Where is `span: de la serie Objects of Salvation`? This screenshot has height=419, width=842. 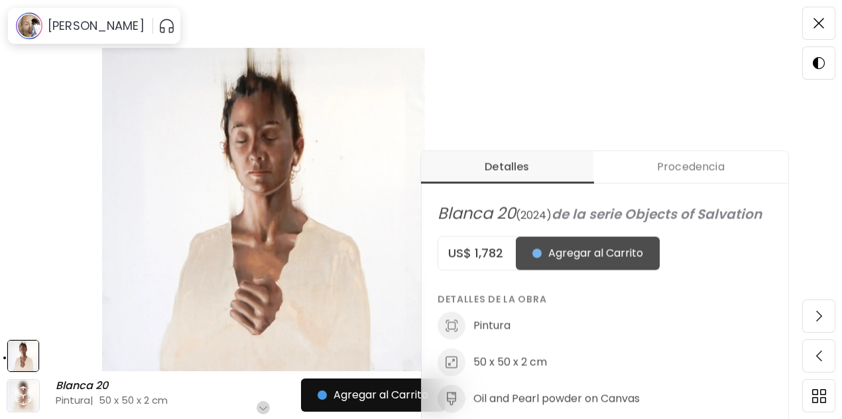 span: de la serie Objects of Salvation is located at coordinates (657, 214).